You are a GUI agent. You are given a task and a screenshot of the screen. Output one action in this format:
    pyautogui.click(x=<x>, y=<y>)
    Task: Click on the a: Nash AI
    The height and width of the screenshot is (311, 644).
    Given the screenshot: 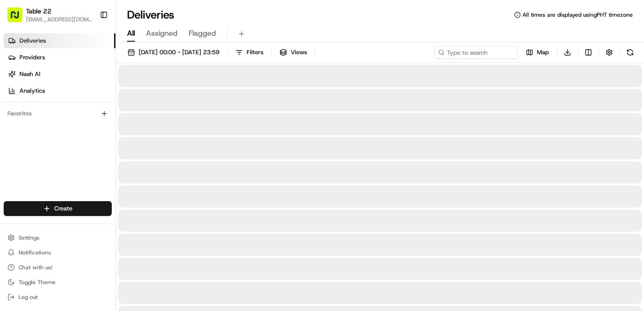 What is the action you would take?
    pyautogui.click(x=59, y=74)
    